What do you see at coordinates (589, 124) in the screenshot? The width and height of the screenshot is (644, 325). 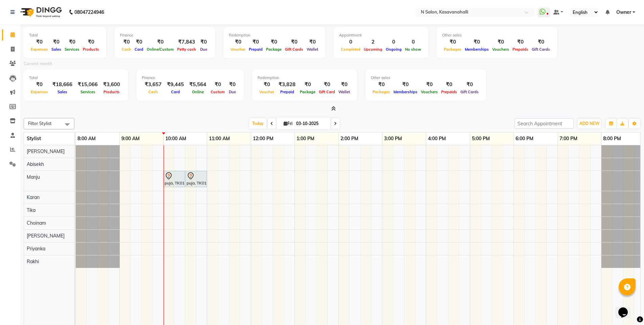 I see `button: ADD NEW` at bounding box center [589, 124].